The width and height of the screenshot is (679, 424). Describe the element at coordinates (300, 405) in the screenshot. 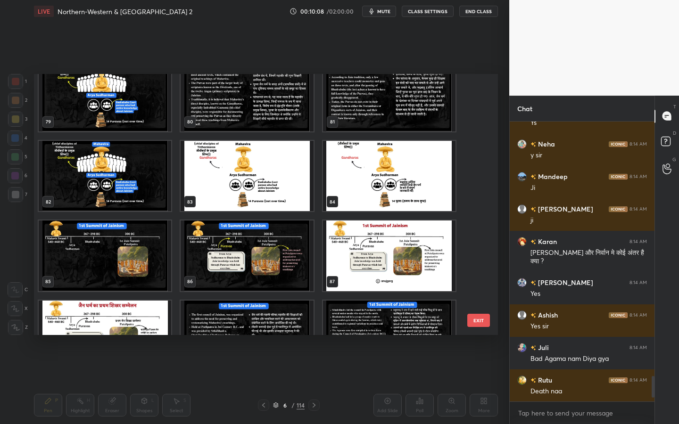

I see `div: 114` at that location.